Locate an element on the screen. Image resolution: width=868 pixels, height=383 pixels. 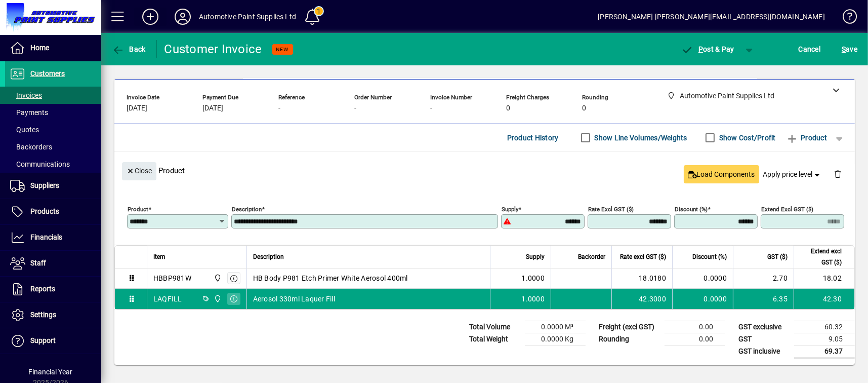
a: Suppliers is located at coordinates (53, 186).